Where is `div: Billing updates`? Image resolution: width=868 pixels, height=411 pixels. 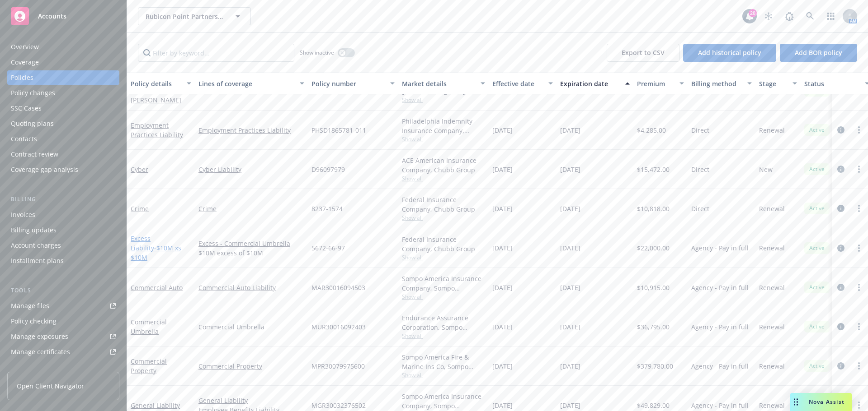
div: Billing updates is located at coordinates (33, 230).